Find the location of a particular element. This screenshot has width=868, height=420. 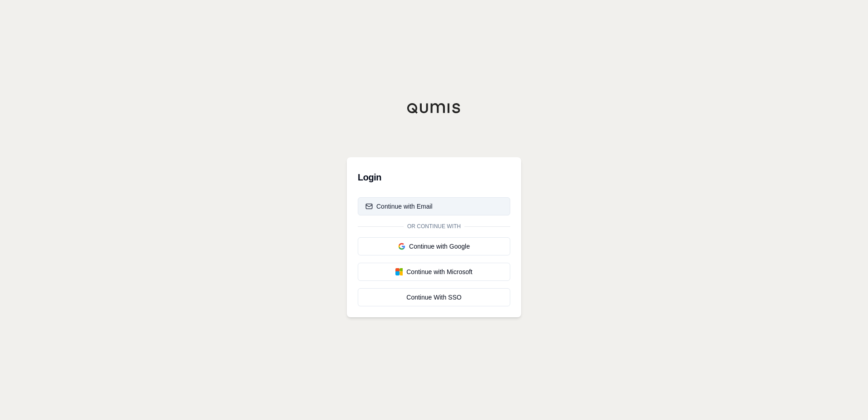

div: Continue with Google is located at coordinates (434, 246).